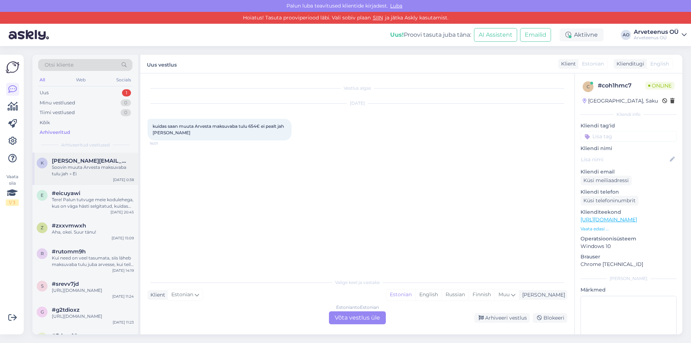 This screenshot has height=343, width=691. What do you see at coordinates (45, 123) in the screenshot?
I see `div: Kõik` at bounding box center [45, 123].